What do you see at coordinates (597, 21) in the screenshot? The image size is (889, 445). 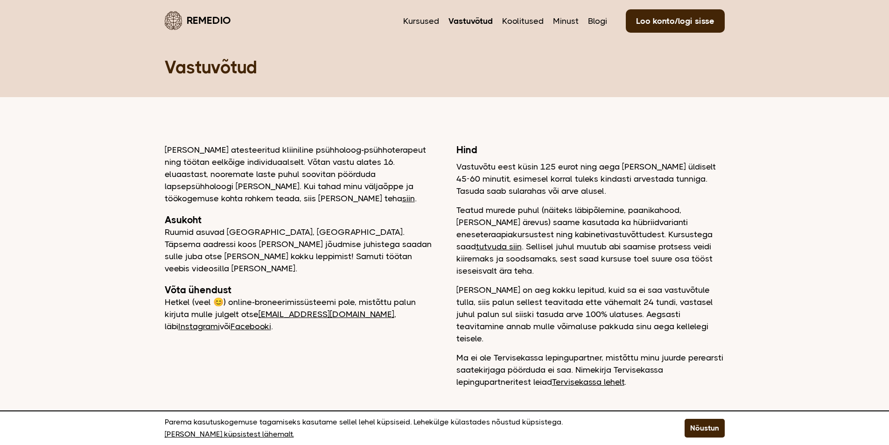 I see `a: Blogi` at bounding box center [597, 21].